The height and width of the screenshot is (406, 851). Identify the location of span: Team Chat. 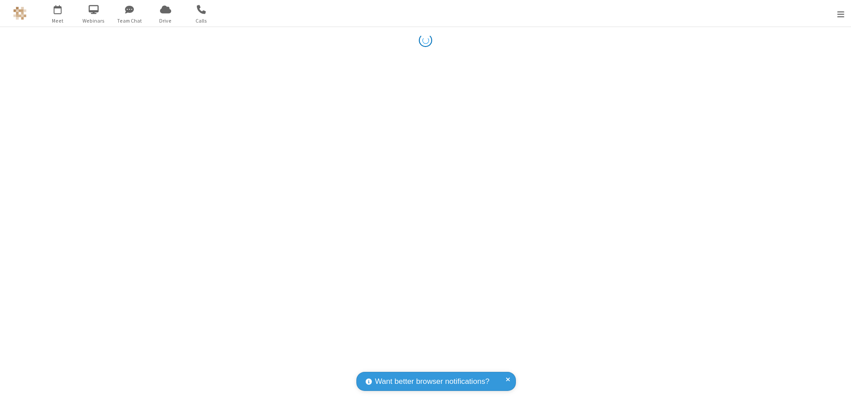
(129, 21).